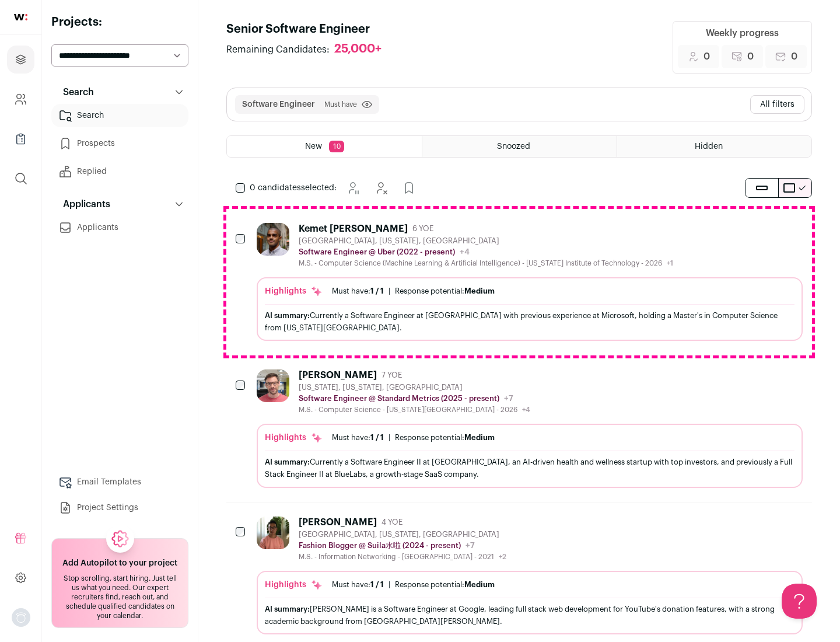 This screenshot has height=642, width=840. What do you see at coordinates (310, 29) in the screenshot?
I see `h1: Senior Software Engineer` at bounding box center [310, 29].